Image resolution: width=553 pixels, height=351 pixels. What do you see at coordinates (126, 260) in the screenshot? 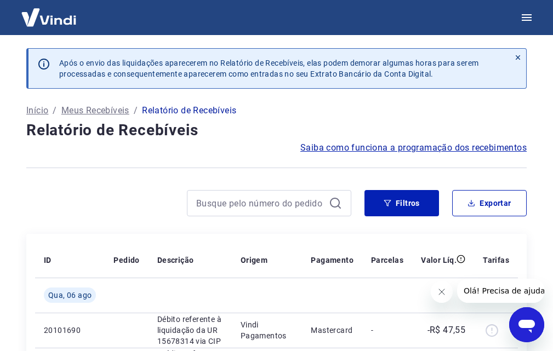
I see `p: Pedido` at bounding box center [126, 260].